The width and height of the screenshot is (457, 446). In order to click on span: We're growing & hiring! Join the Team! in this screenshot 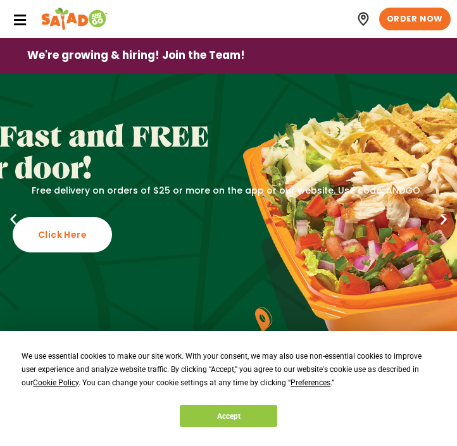, I will do `click(136, 56)`.